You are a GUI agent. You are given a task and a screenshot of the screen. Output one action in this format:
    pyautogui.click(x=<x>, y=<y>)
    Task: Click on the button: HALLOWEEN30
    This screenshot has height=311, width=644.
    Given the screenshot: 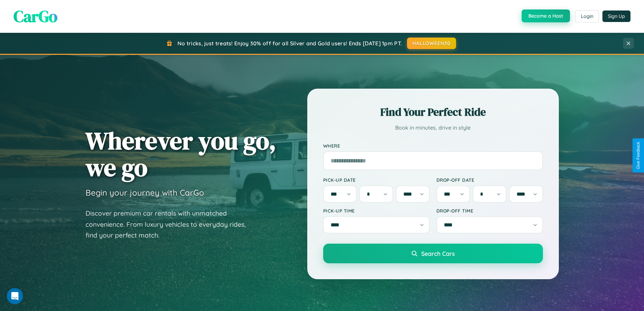 What is the action you would take?
    pyautogui.click(x=431, y=44)
    